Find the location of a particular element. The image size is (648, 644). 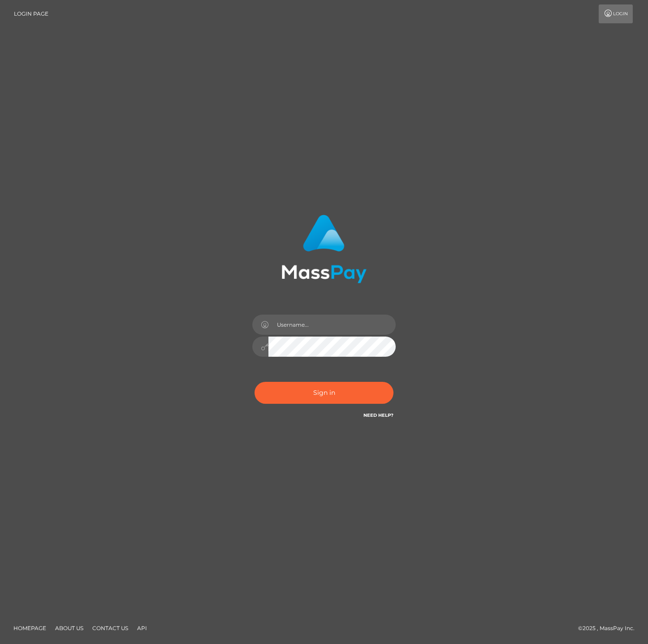

a: Login is located at coordinates (616, 14).